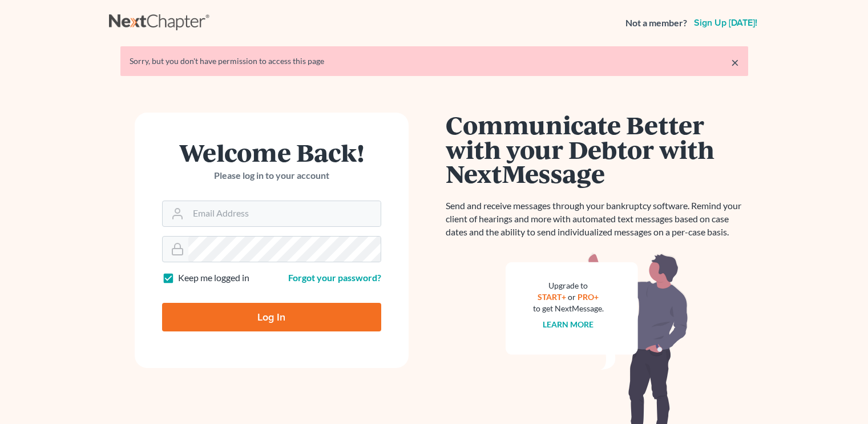 Image resolution: width=868 pixels, height=424 pixels. I want to click on label: Keep me logged in, so click(213, 277).